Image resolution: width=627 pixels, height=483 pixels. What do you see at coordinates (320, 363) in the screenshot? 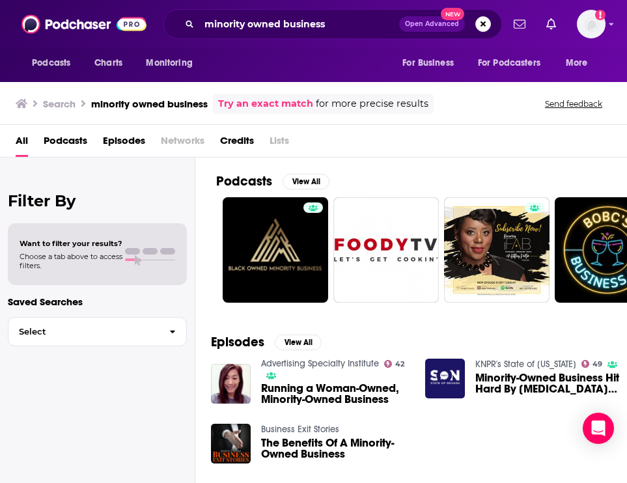
I see `a: Advertising Specialty Institute` at bounding box center [320, 363].